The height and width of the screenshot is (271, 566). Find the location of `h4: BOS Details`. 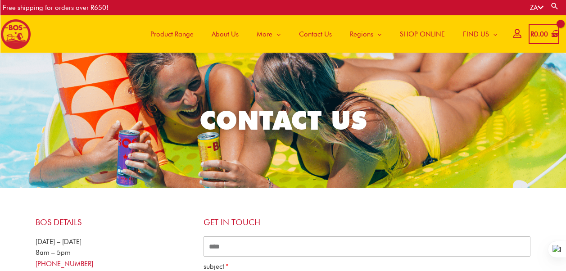

h4: BOS Details is located at coordinates (115, 222).